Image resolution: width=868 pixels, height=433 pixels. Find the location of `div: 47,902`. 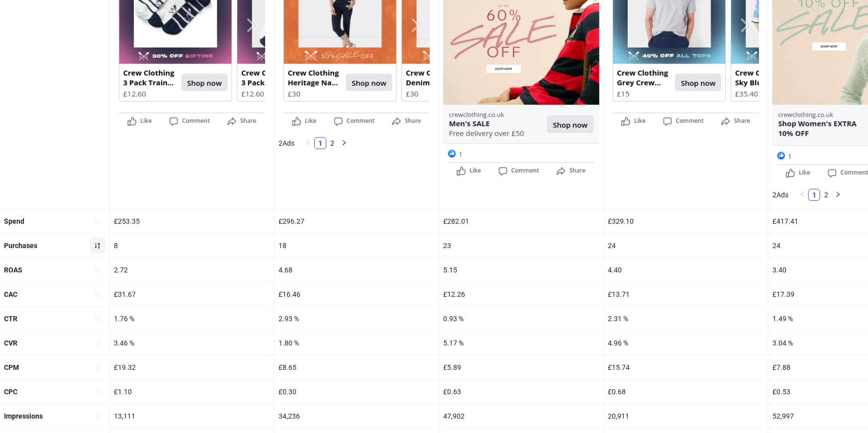

div: 47,902 is located at coordinates (521, 416).